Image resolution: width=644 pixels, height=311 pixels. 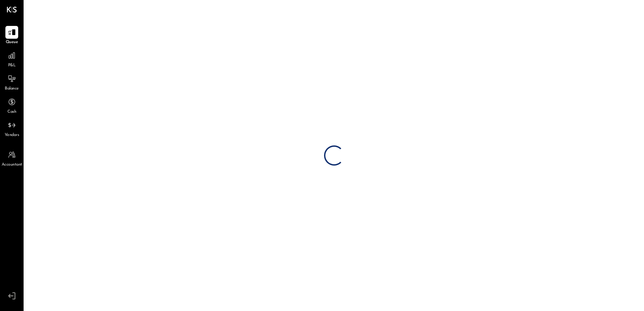 What do you see at coordinates (12, 112) in the screenshot?
I see `span: Cash` at bounding box center [12, 112].